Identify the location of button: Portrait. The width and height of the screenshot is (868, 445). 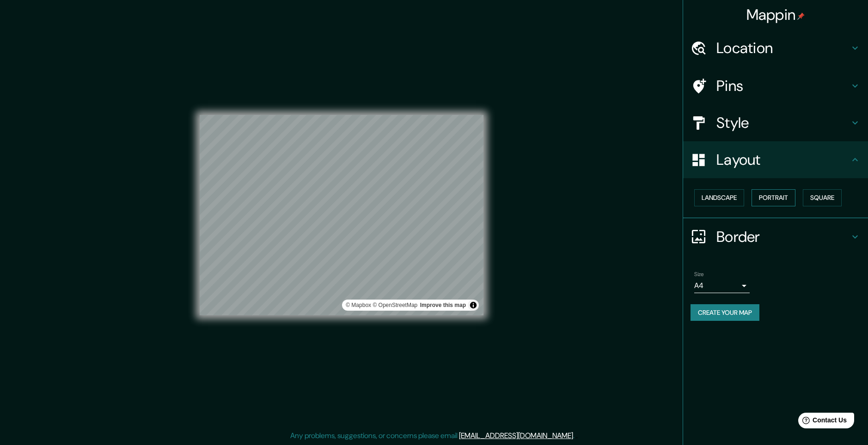
(773, 198).